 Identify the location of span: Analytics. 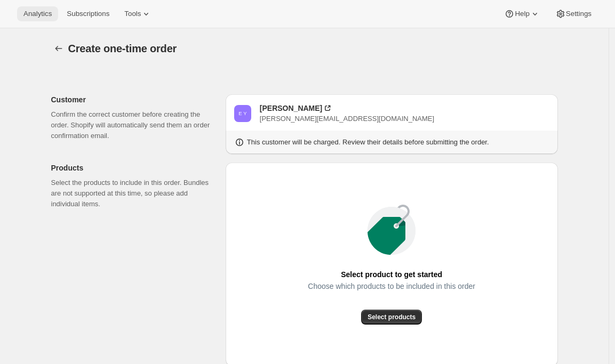
(38, 14).